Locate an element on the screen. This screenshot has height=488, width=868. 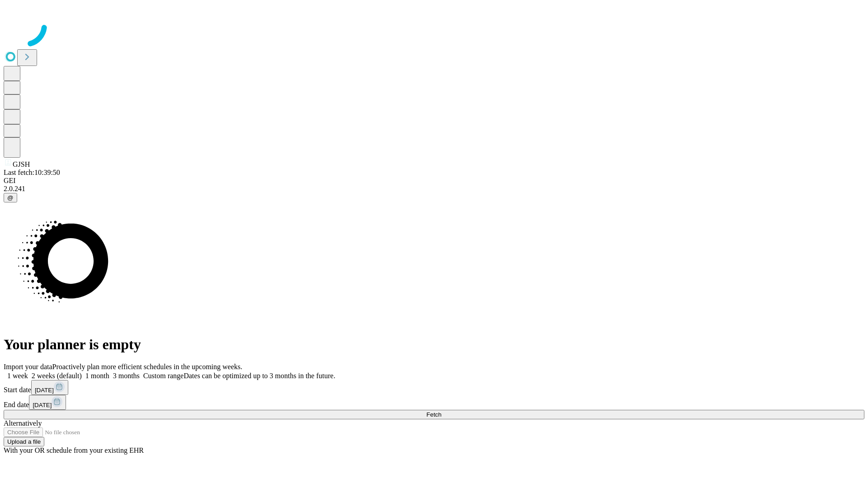
span: GJSH is located at coordinates (21, 164).